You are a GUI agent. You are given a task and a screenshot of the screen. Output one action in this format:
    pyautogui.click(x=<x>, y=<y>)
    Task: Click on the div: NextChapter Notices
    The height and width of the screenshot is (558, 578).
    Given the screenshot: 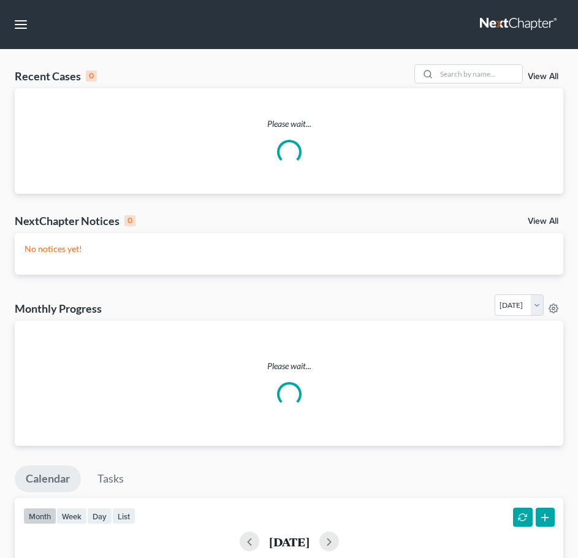 What is the action you would take?
    pyautogui.click(x=75, y=221)
    